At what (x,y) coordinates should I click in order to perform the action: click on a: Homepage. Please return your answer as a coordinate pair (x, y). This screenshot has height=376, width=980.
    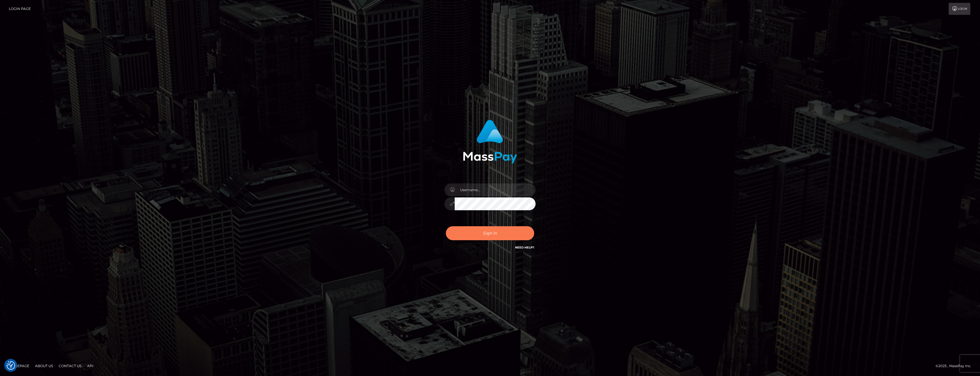
    Looking at the image, I should click on (19, 366).